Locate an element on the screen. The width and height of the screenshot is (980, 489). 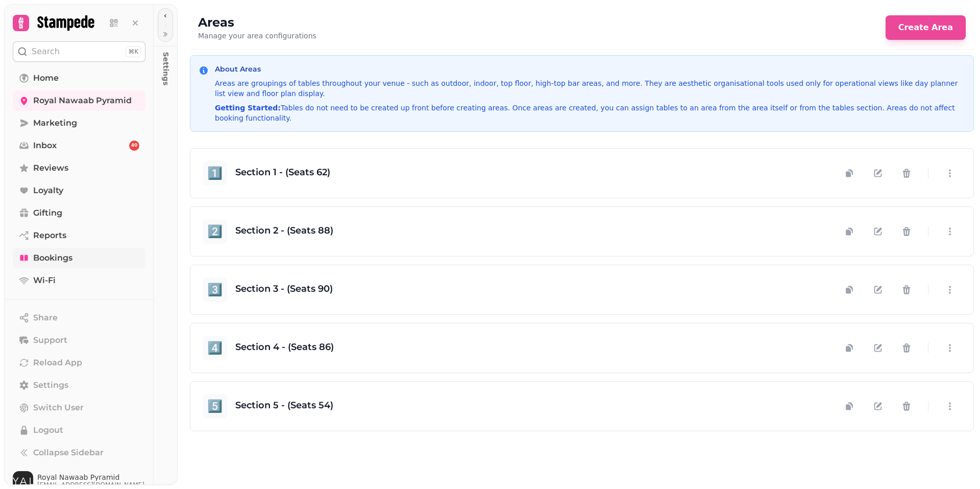
p: Manage your area configurations is located at coordinates (258, 36).